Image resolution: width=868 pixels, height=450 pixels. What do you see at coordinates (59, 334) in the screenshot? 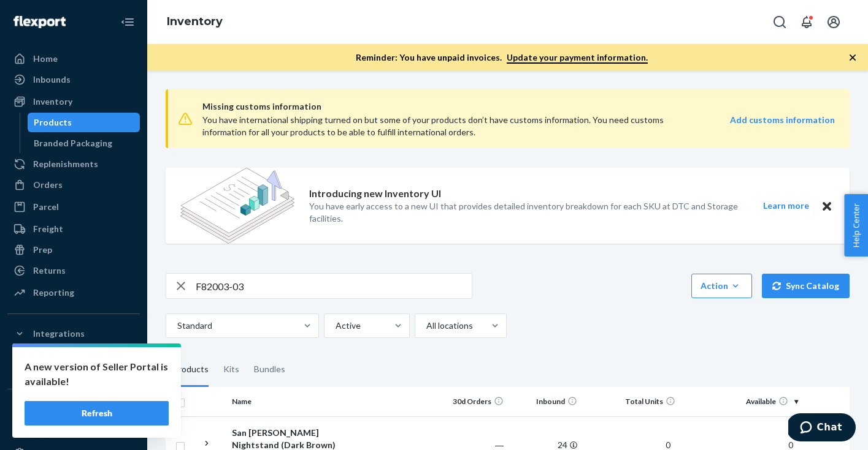
I see `div: Integrations` at bounding box center [59, 334].